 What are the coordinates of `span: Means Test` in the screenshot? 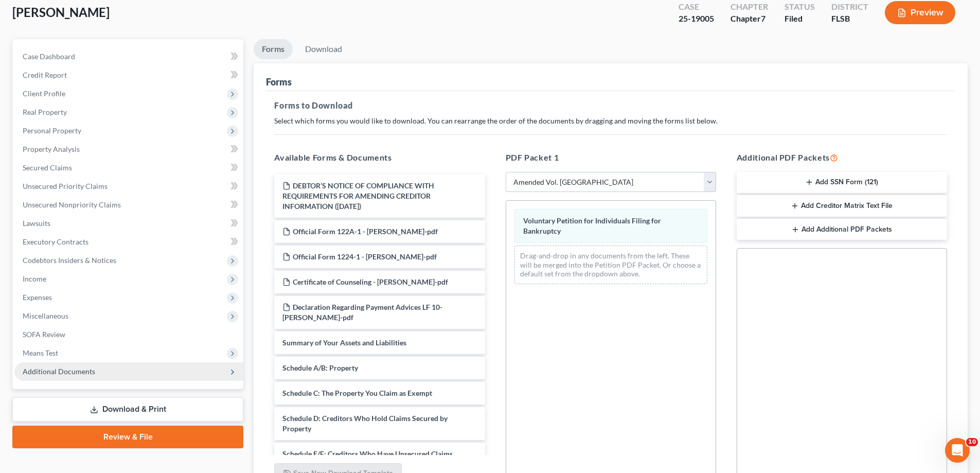 It's located at (40, 353).